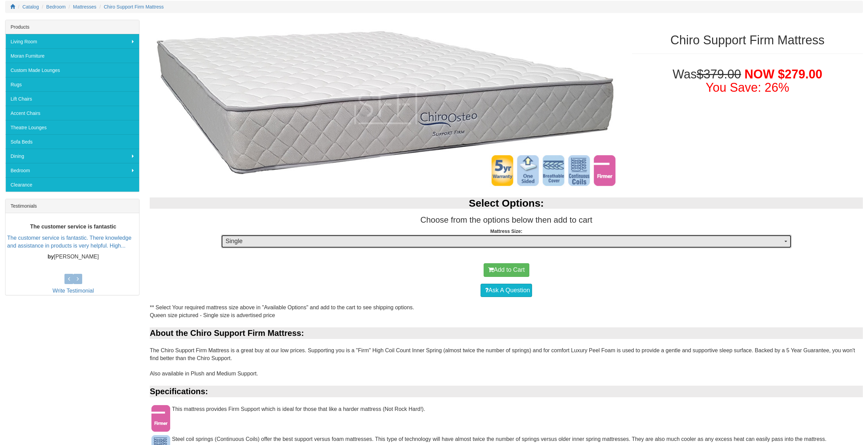 The height and width of the screenshot is (445, 868). I want to click on span: Chiro Support Firm Mattress, so click(134, 7).